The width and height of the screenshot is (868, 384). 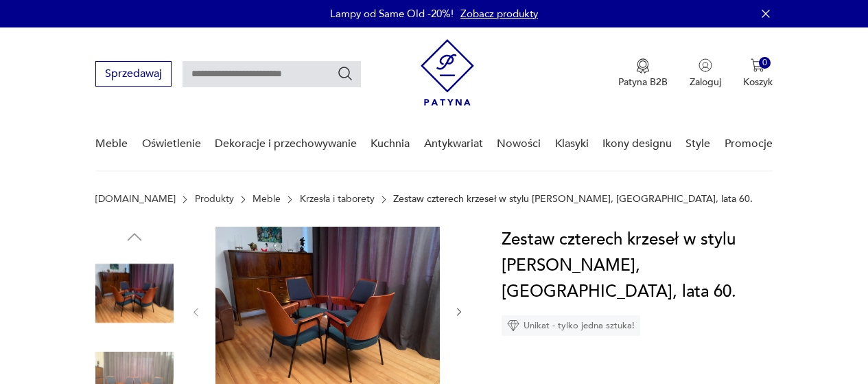 I want to click on a: Sprzedawaj, so click(x=133, y=75).